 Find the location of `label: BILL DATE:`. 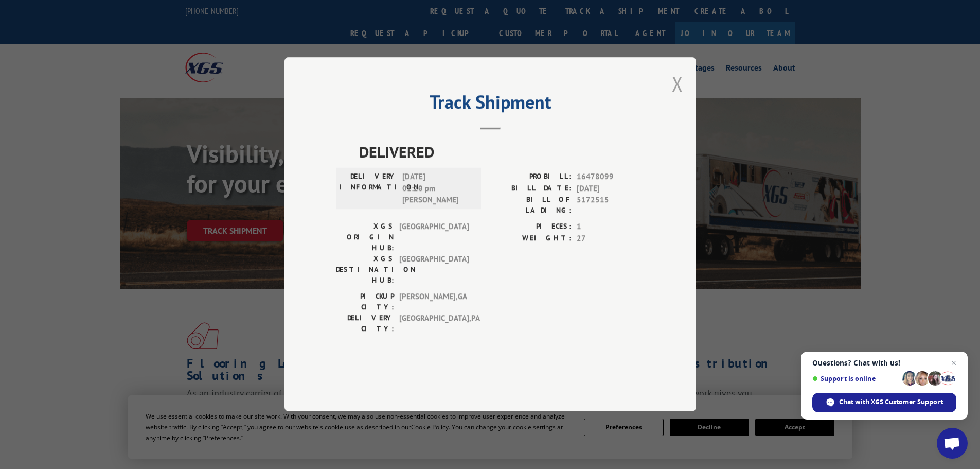

label: BILL DATE: is located at coordinates (531, 189).